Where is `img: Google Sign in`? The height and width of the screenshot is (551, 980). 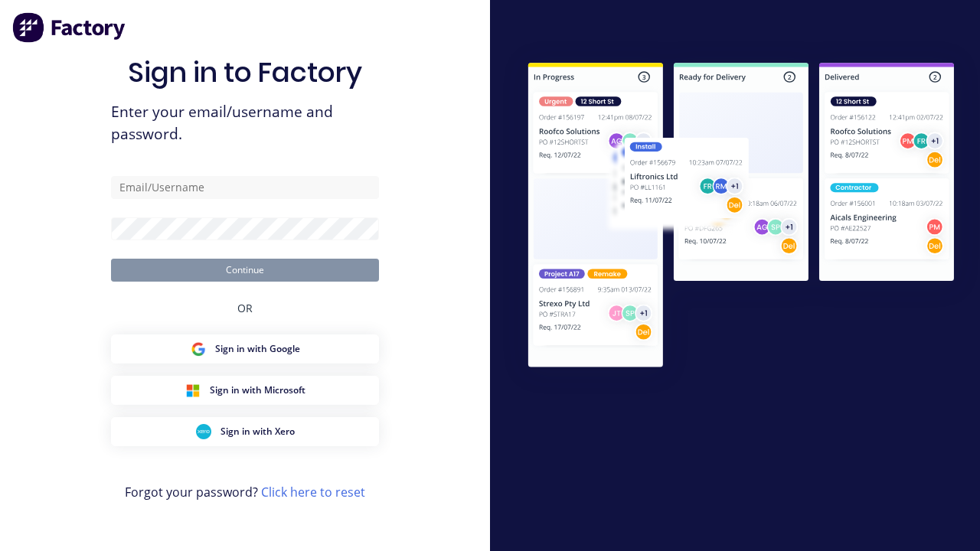
img: Google Sign in is located at coordinates (199, 349).